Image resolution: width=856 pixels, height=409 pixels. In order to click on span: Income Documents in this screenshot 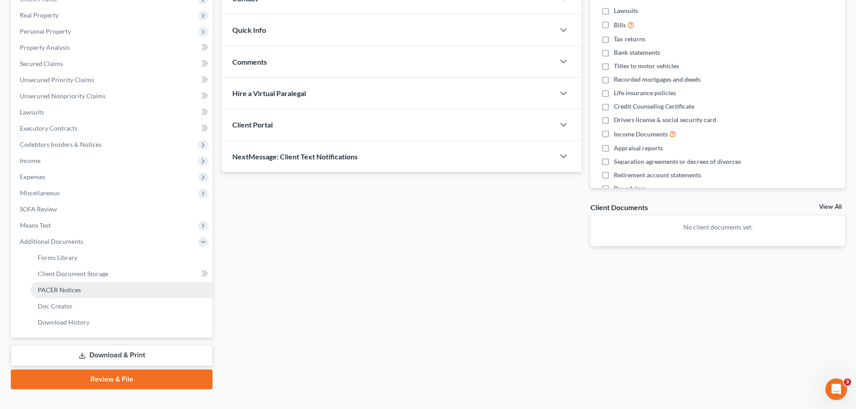, I will do `click(641, 134)`.